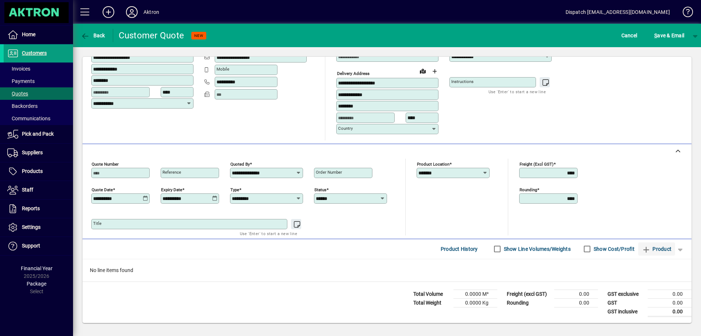 This screenshot has height=336, width=701. Describe the element at coordinates (528, 189) in the screenshot. I see `mat-label: Rounding` at that location.